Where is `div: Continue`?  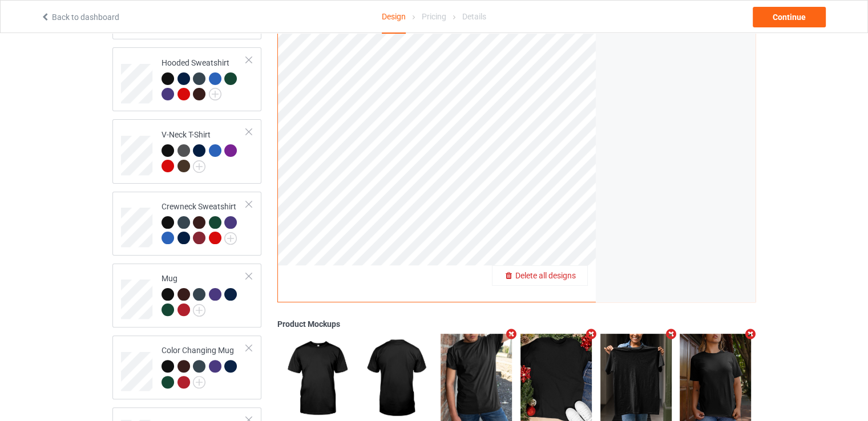 div: Continue is located at coordinates (789, 17).